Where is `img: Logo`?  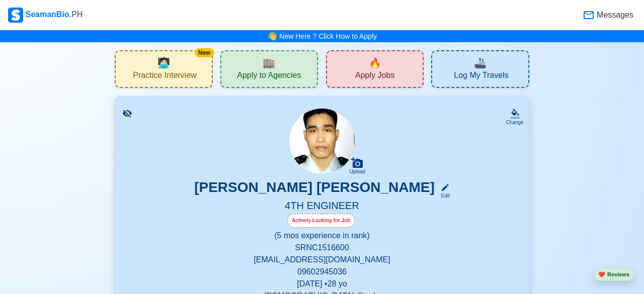 img: Logo is located at coordinates (16, 15).